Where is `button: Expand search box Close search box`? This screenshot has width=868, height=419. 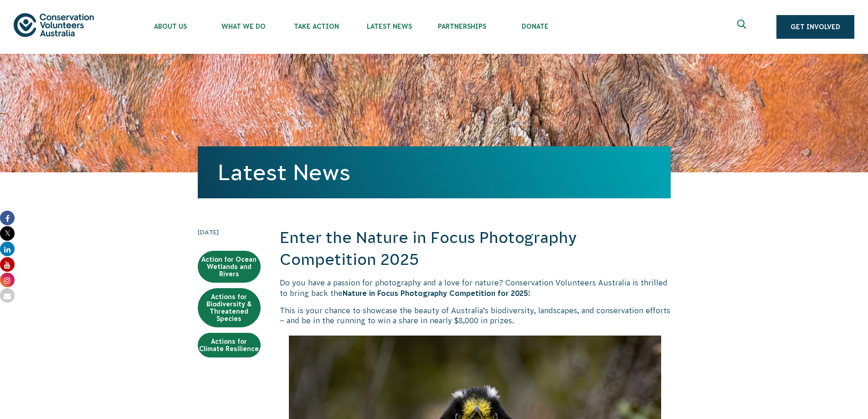
button: Expand search box Close search box is located at coordinates (743, 27).